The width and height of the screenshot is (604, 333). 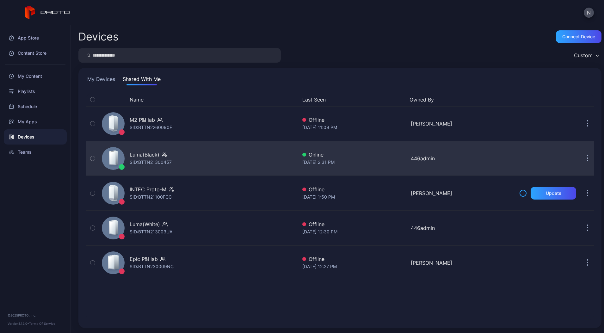 What do you see at coordinates (35, 91) in the screenshot?
I see `a: Playlists` at bounding box center [35, 91].